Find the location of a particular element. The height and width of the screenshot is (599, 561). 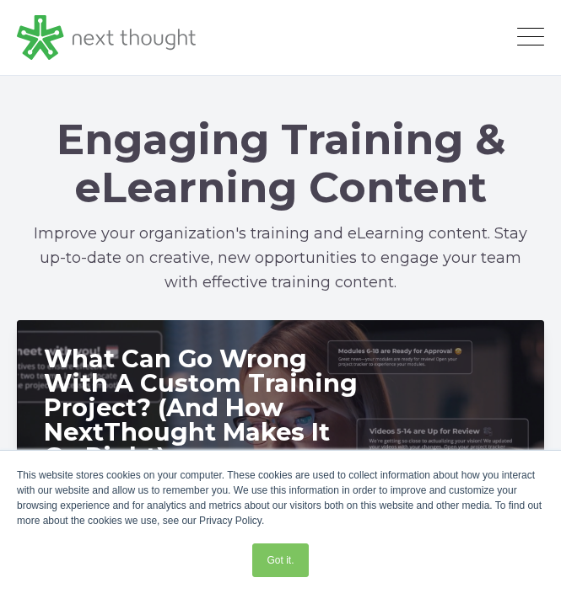

p: Improve your organization's training and eLearning content. Stay up-to-date on creative, new oppo... is located at coordinates (281, 259).